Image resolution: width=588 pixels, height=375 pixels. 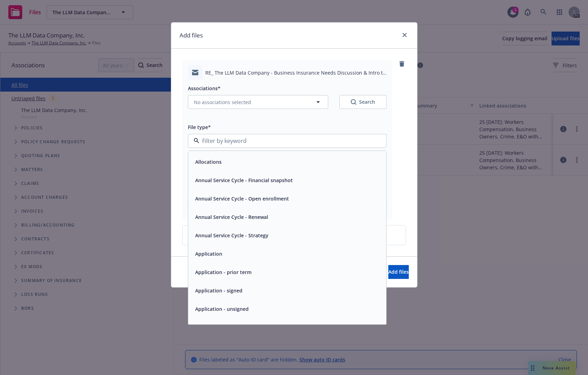 What do you see at coordinates (222, 102) in the screenshot?
I see `span: No associations selected` at bounding box center [222, 102].